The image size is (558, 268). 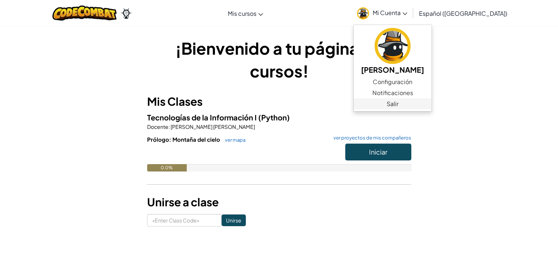 What do you see at coordinates (245, 13) in the screenshot?
I see `a: Mis cursos` at bounding box center [245, 13].